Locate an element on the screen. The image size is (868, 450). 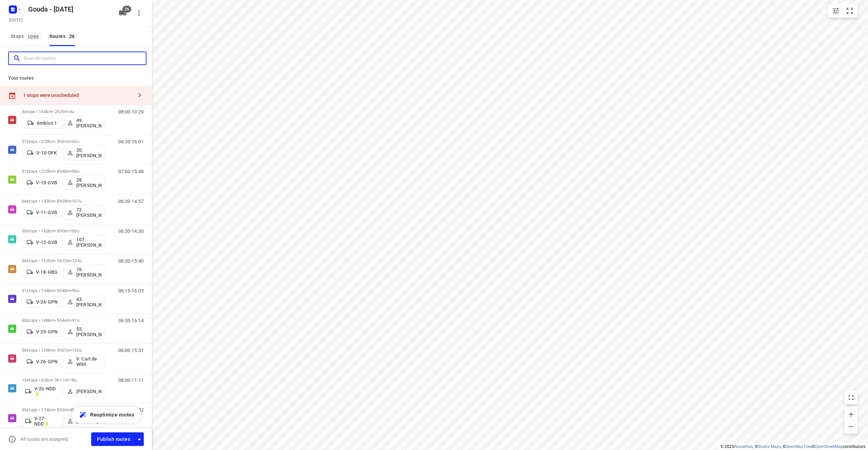
button: V-27-NDD⚡ is located at coordinates (42, 422).